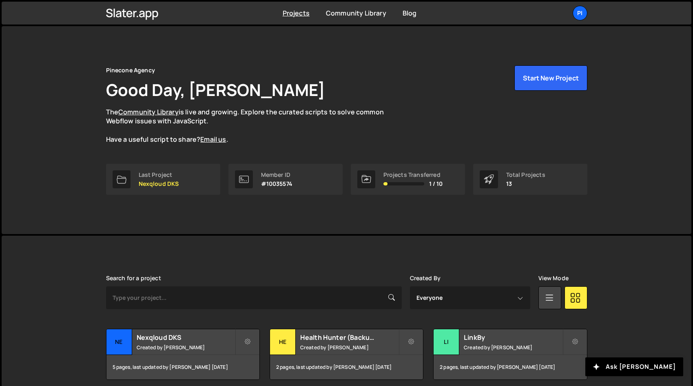 The image size is (693, 386). Describe the element at coordinates (513, 337) in the screenshot. I see `h2: LinkBy` at that location.